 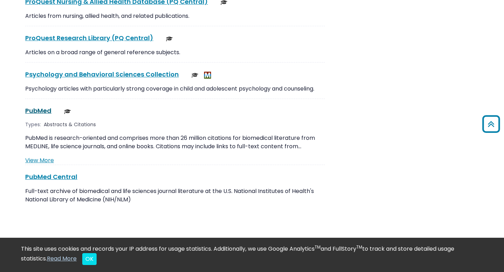 What do you see at coordinates (89, 259) in the screenshot?
I see `button: Close` at bounding box center [89, 259].